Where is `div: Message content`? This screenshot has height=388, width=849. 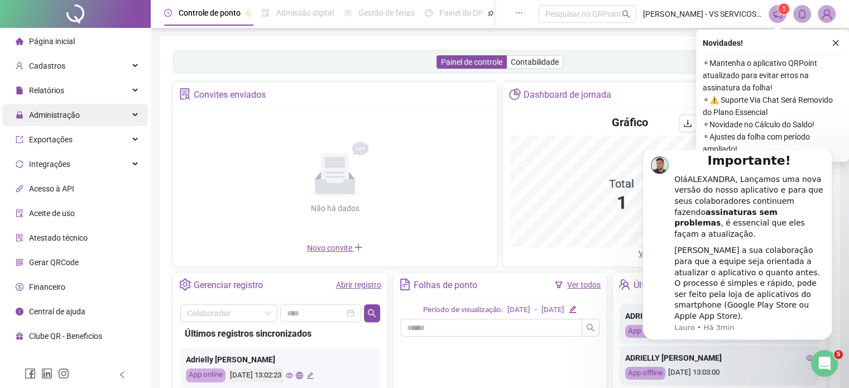
div: Message content is located at coordinates (123, 87).